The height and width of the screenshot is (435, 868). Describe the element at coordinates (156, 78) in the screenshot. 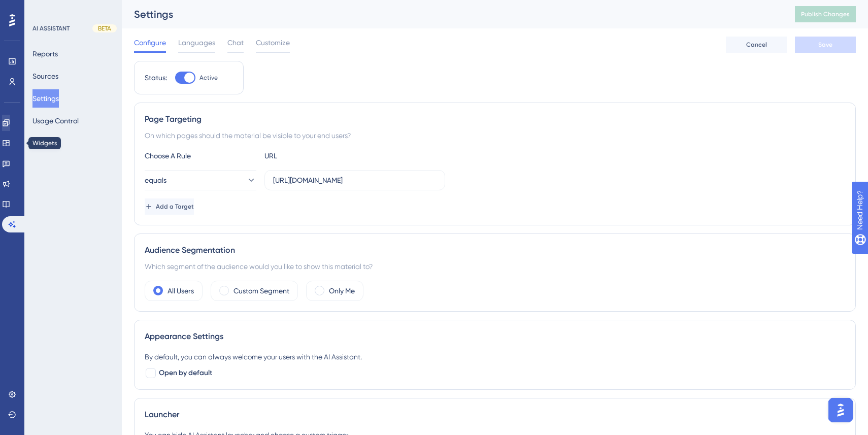

I see `div: Status:` at that location.